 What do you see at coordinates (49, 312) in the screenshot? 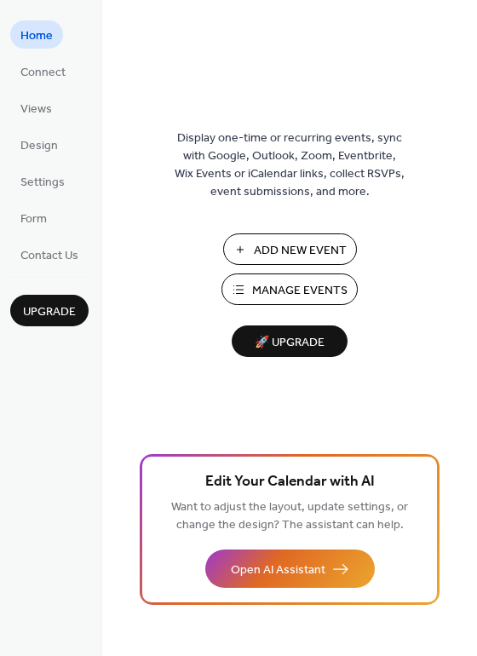
I see `span: Upgrade` at bounding box center [49, 312].